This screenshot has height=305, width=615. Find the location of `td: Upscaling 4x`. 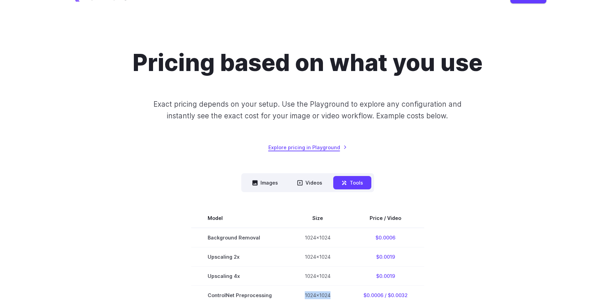

td: Upscaling 4x is located at coordinates (239, 276).